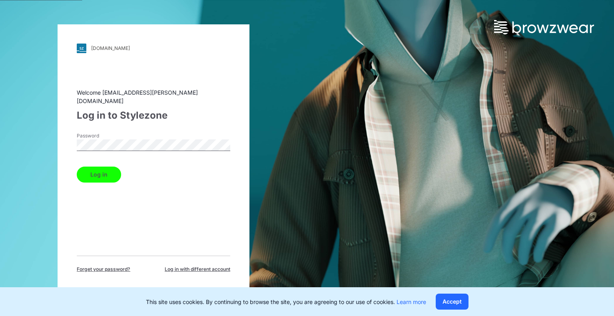 The image size is (614, 316). Describe the element at coordinates (286, 302) in the screenshot. I see `p: This site uses cookies. By continuing to browse the site, you are agreeing to our use of cookies.` at that location.